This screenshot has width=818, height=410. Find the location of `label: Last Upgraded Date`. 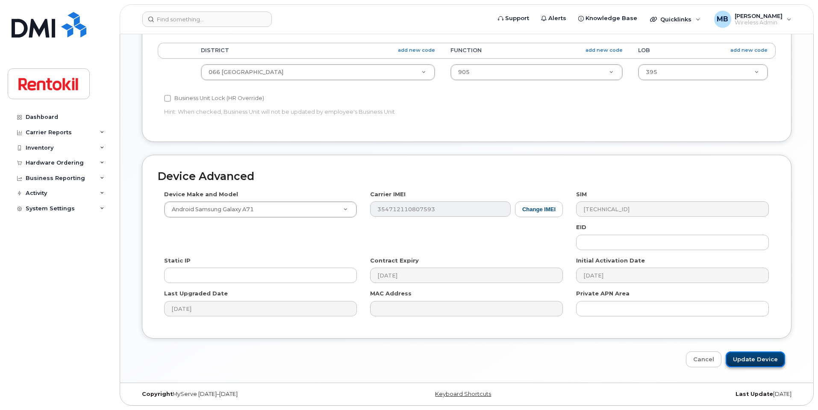

label: Last Upgraded Date is located at coordinates (196, 293).